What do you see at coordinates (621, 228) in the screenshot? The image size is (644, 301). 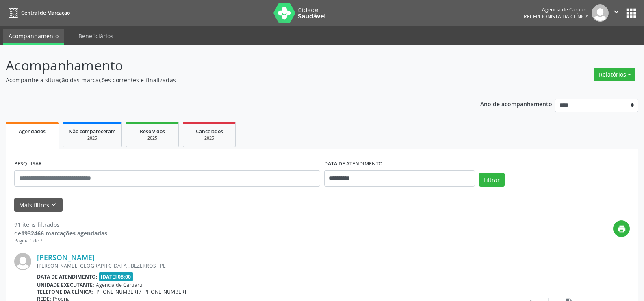 I see `button: print` at bounding box center [621, 228].